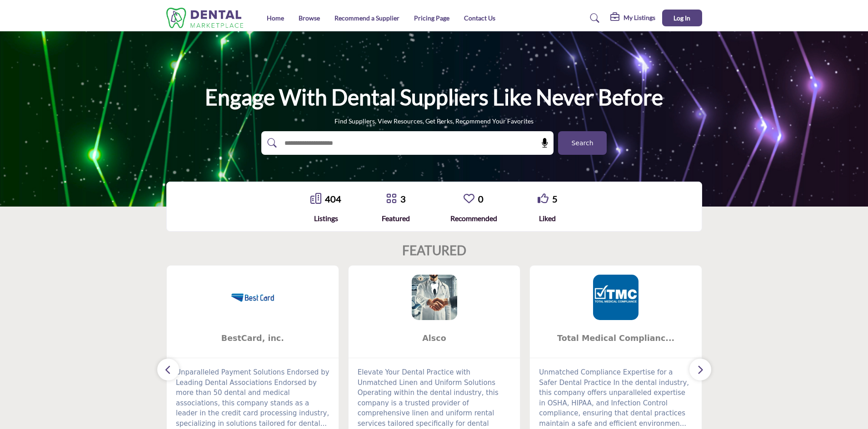 This screenshot has height=429, width=868. I want to click on b: Alsco, so click(435, 338).